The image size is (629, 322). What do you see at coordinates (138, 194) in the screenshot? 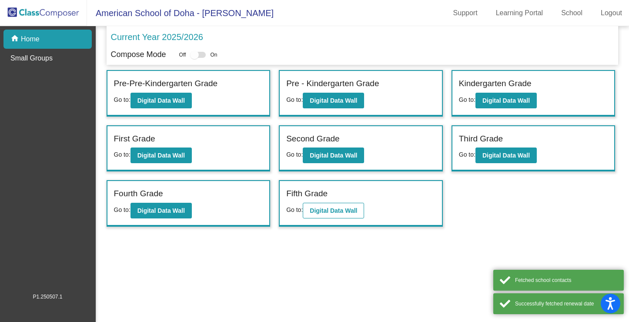
I see `label: Fourth Grade` at bounding box center [138, 194].